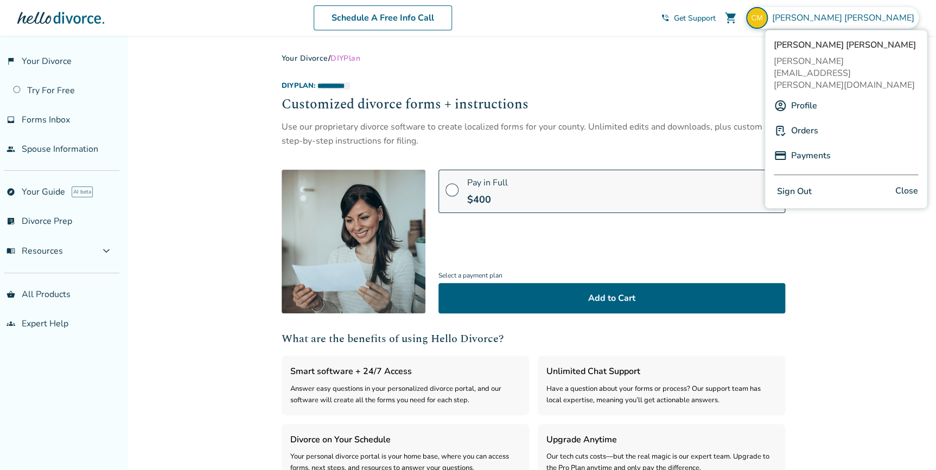 This screenshot has width=936, height=470. What do you see at coordinates (688, 18) in the screenshot?
I see `a: phone_in_talkGet Support` at bounding box center [688, 18].